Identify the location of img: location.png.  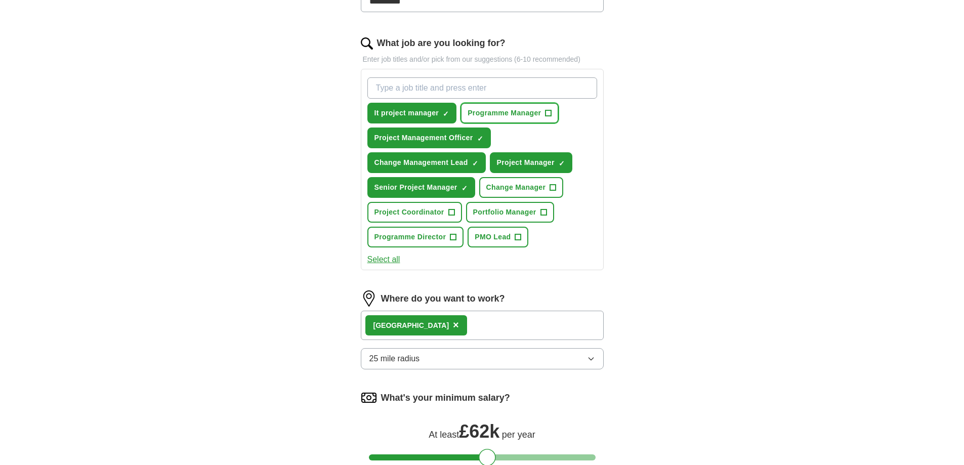
(369, 299).